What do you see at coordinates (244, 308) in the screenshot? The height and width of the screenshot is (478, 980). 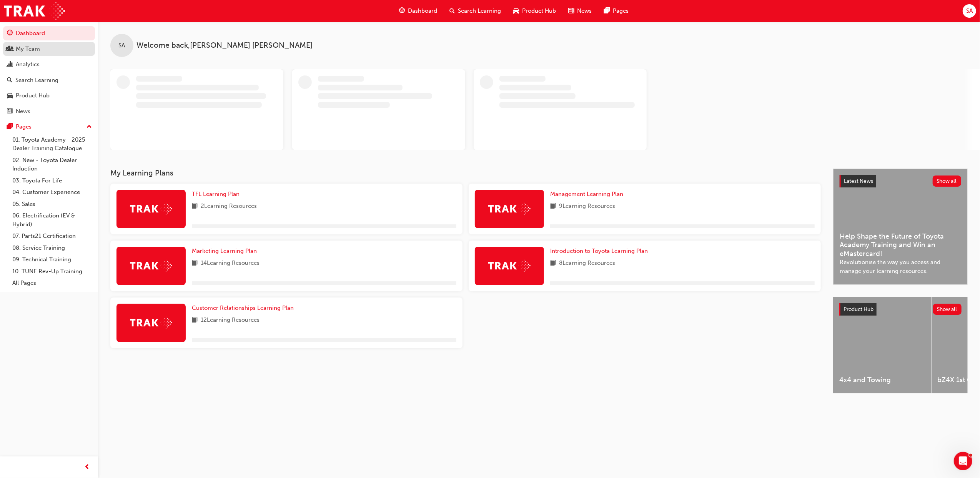 I see `a: Customer Relationships Learning Plan` at bounding box center [244, 308].